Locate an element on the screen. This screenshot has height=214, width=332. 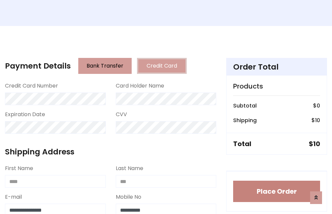
h5: Products is located at coordinates (277, 86).